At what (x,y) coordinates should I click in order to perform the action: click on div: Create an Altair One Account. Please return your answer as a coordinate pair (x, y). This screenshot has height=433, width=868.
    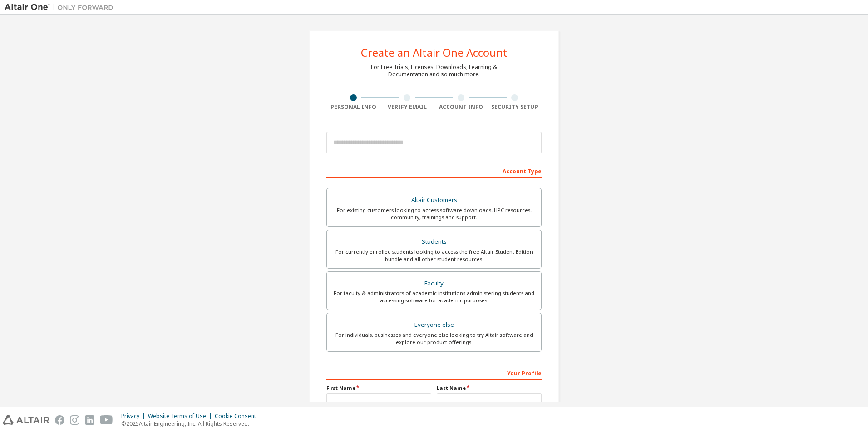
    Looking at the image, I should click on (434, 53).